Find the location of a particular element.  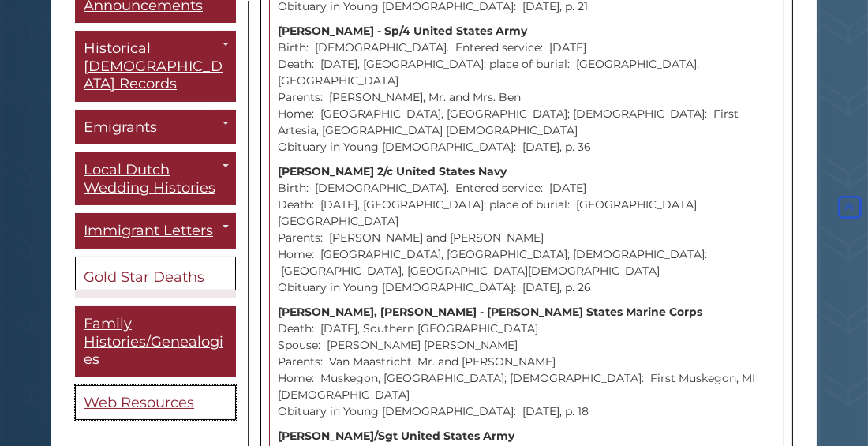

span: Family Histories/Genealogies is located at coordinates (153, 341).